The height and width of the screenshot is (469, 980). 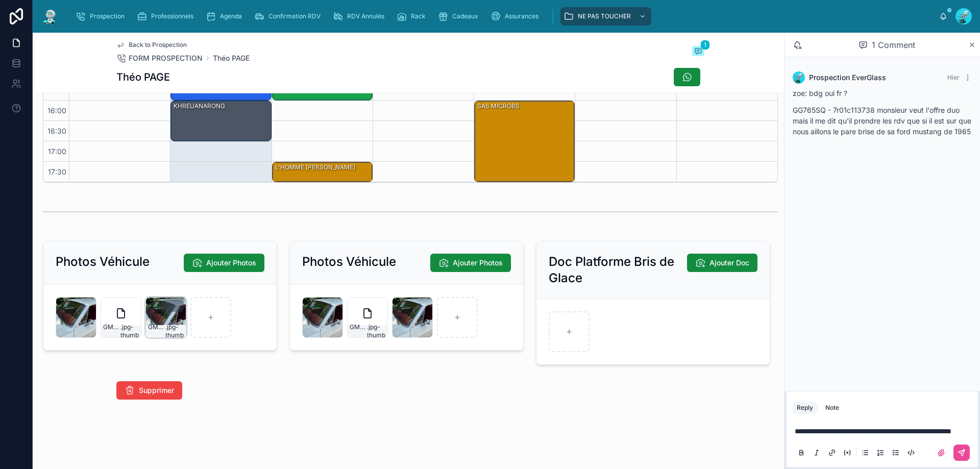 I want to click on h1: Théo PAGE, so click(x=143, y=77).